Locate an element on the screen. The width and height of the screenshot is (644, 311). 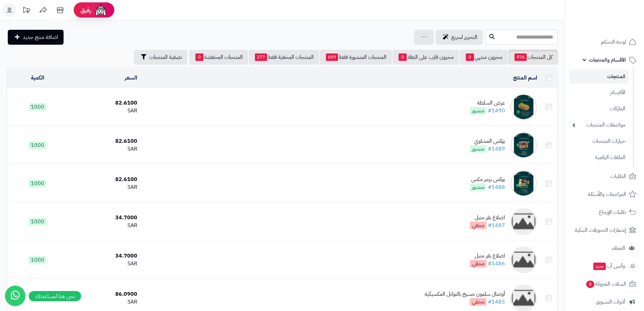
a: السلات المتروكة8 is located at coordinates (604, 284).